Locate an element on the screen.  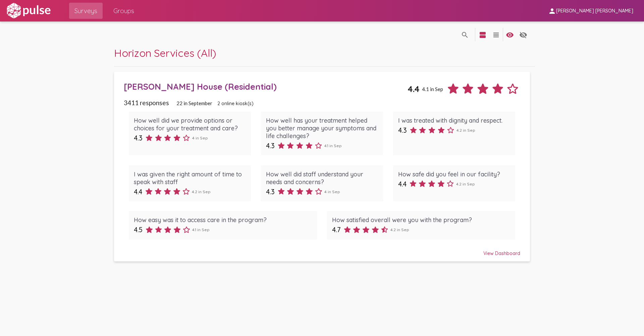
div: How well has your treatment helped you better manage your symptoms and life challenges? is located at coordinates (322, 128).